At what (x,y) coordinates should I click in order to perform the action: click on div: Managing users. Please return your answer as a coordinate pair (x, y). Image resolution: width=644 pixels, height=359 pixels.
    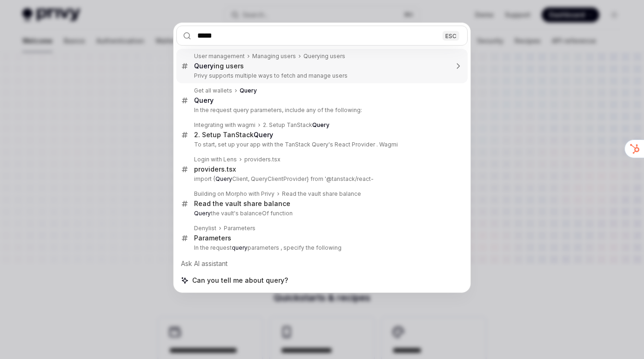
    Looking at the image, I should click on (274, 57).